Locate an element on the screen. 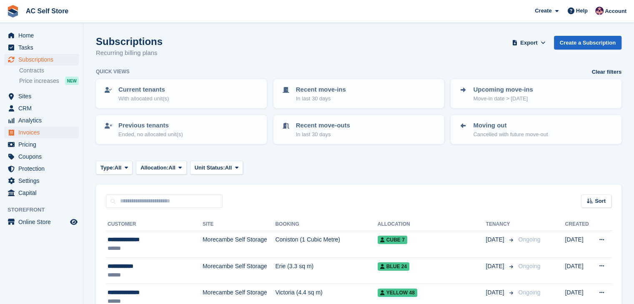  span: Unit Status: is located at coordinates (210, 168).